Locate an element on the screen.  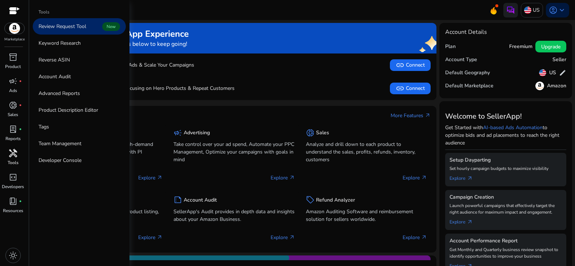
h5: Freemium is located at coordinates (521, 47).